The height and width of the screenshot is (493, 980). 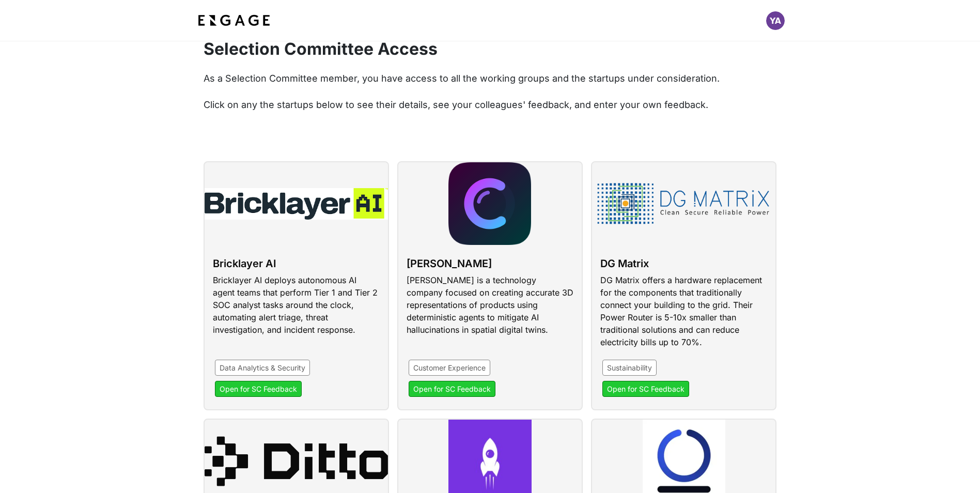 I want to click on img: bdf1fb74-1727-4ba0-a5bd-bc74ae9fc70b.jpeg, so click(x=234, y=21).